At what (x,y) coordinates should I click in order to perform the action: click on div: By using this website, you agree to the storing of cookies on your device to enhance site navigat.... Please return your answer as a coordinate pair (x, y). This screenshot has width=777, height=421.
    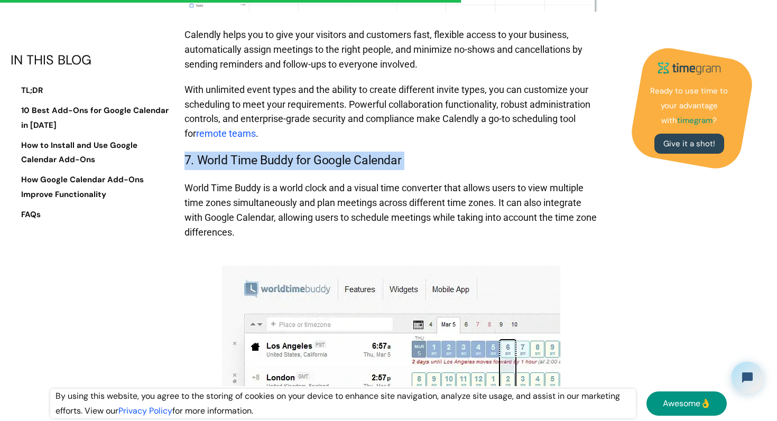
    Looking at the image, I should click on (343, 404).